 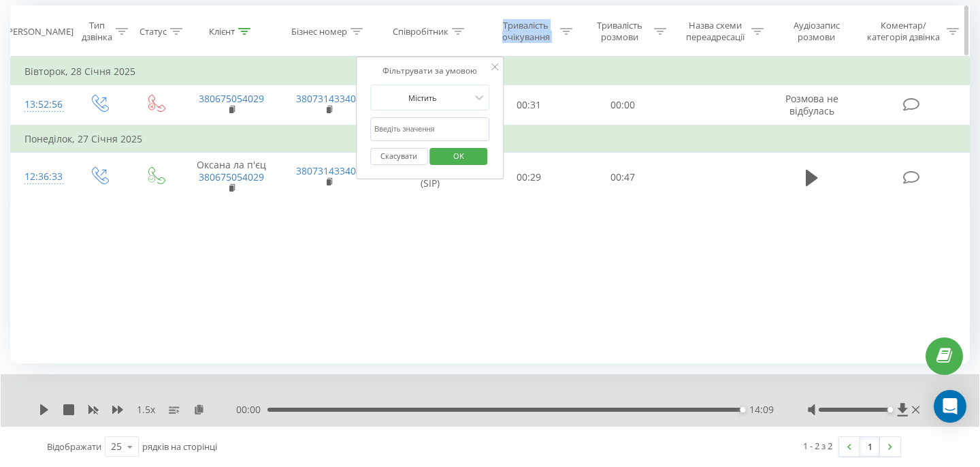 I want to click on button: Скасувати, so click(x=399, y=156).